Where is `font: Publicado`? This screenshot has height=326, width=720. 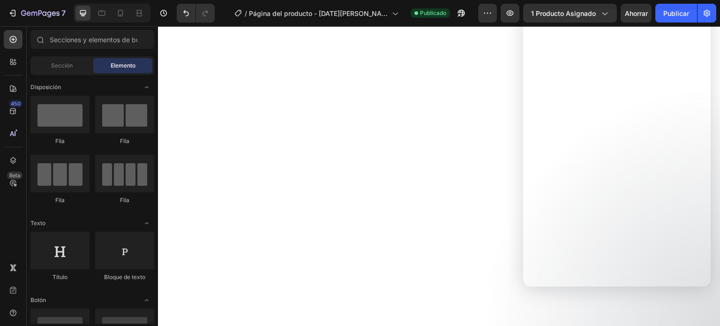 font: Publicado is located at coordinates (433, 13).